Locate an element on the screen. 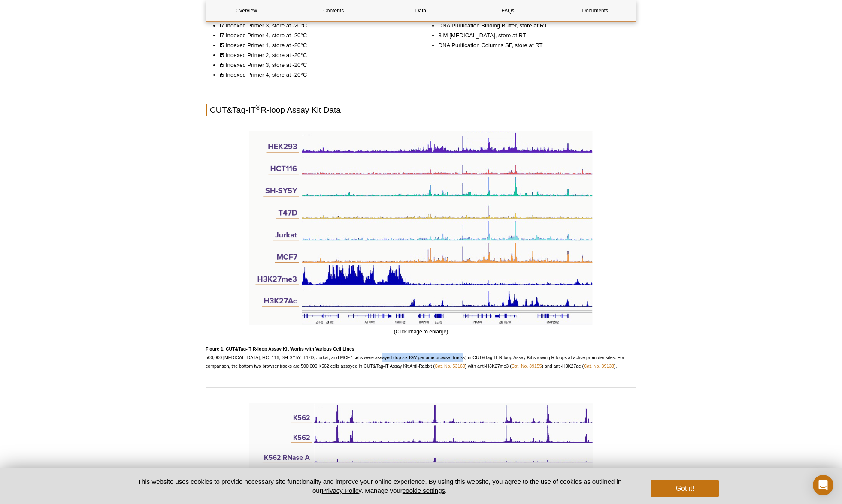 This screenshot has width=842, height=504. div: Open Intercom Messenger is located at coordinates (823, 486).